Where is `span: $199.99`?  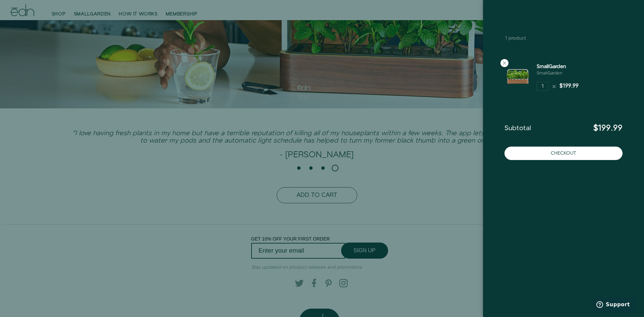
span: $199.99 is located at coordinates (608, 129).